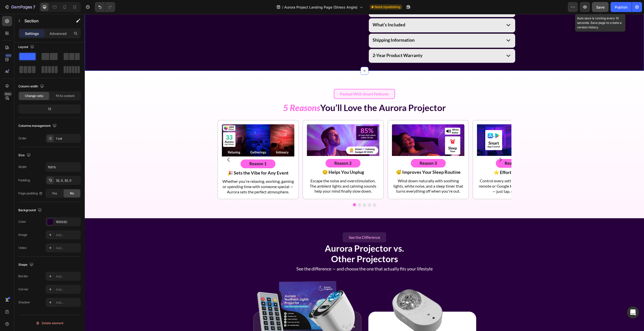  Describe the element at coordinates (63, 167) in the screenshot. I see `input: Auto` at that location.